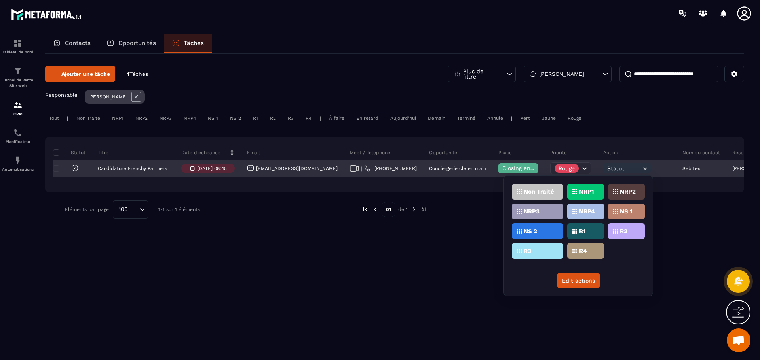  I want to click on p: Titre, so click(103, 153).